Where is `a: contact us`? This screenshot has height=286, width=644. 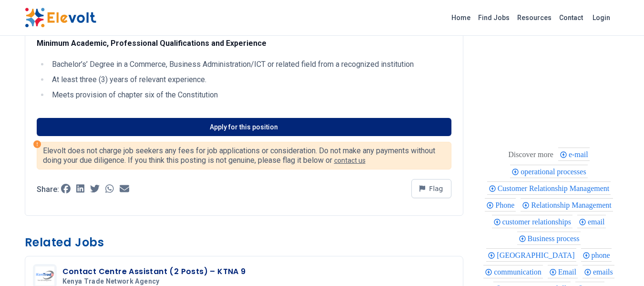 a: contact us is located at coordinates (350, 160).